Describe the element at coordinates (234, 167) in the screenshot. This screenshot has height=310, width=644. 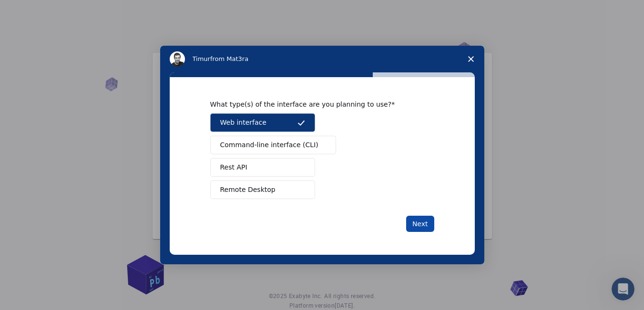
I see `span: Rest API` at that location.